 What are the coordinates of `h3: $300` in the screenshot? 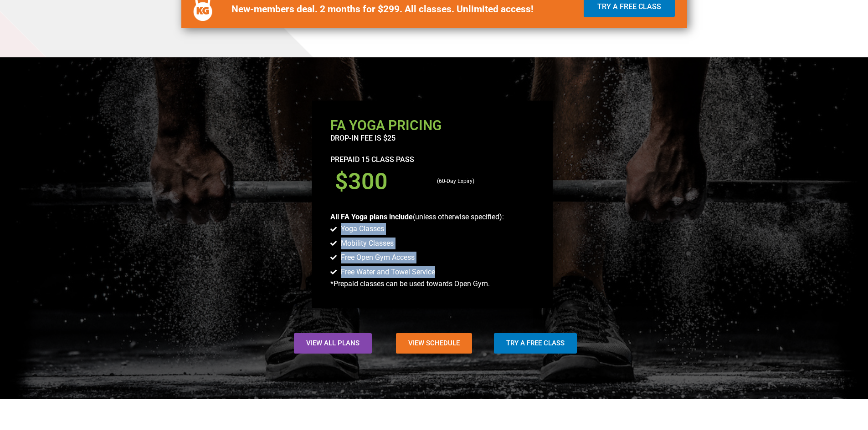 It's located at (381, 182).